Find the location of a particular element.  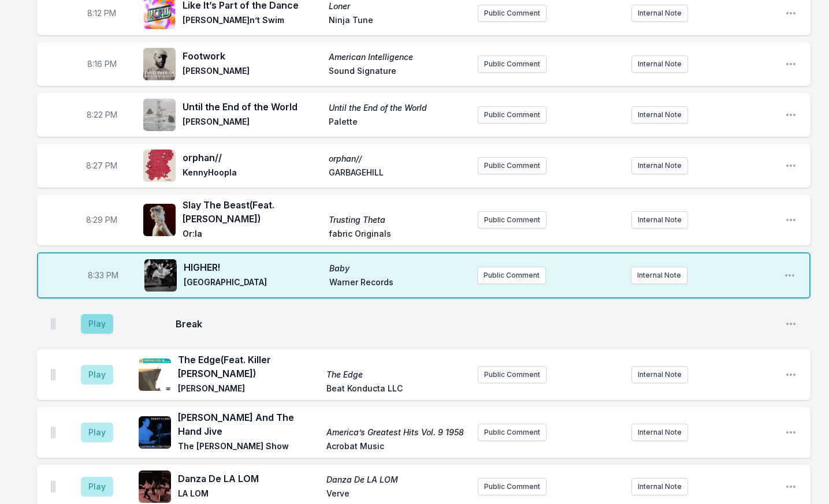

span: KennyHoopla is located at coordinates (252, 174).